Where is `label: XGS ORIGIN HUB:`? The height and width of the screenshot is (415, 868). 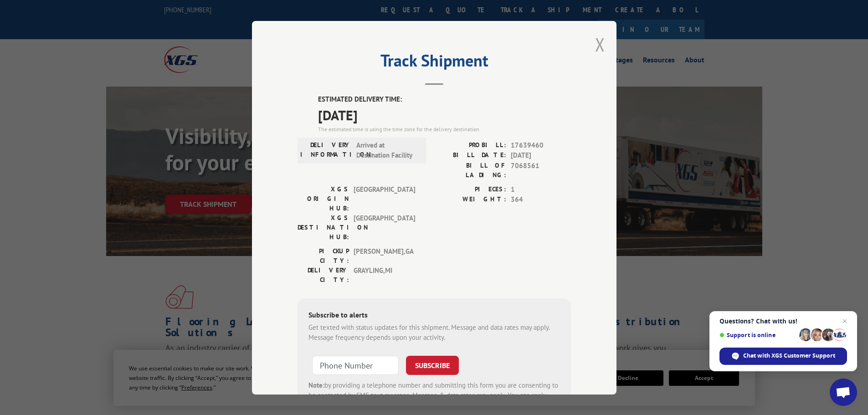 label: XGS ORIGIN HUB: is located at coordinates (323, 198).